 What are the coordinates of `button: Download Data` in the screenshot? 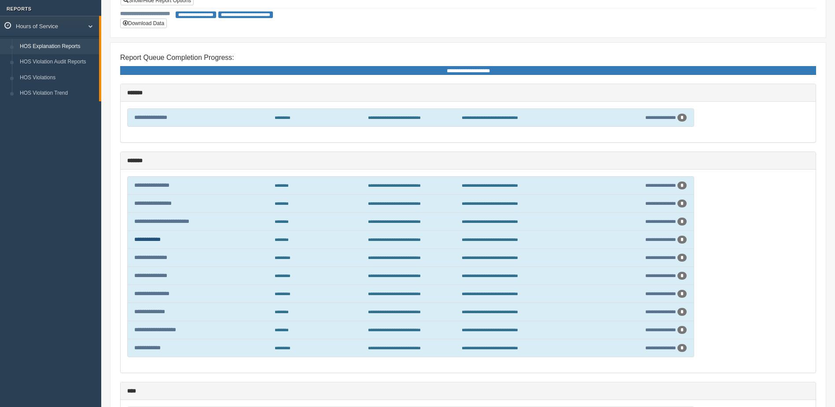 It's located at (144, 23).